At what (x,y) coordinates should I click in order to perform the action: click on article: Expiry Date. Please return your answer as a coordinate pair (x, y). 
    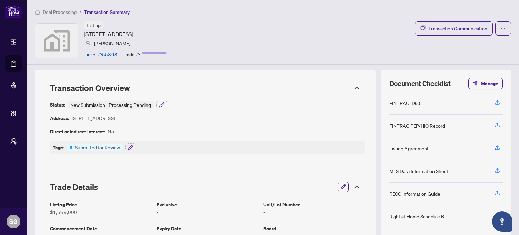
    Looking at the image, I should click on (207, 228).